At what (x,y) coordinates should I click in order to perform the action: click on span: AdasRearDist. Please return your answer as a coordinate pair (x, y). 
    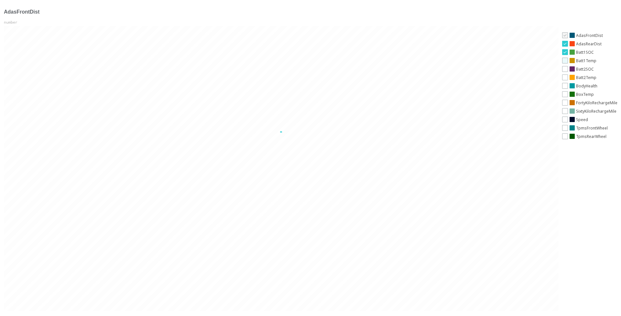
    Looking at the image, I should click on (589, 44).